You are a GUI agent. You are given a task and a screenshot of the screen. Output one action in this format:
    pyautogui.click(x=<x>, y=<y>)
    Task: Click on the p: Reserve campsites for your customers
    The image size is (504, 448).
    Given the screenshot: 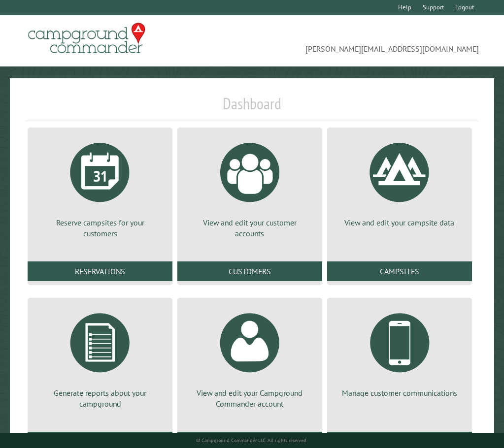 What is the action you would take?
    pyautogui.click(x=100, y=228)
    